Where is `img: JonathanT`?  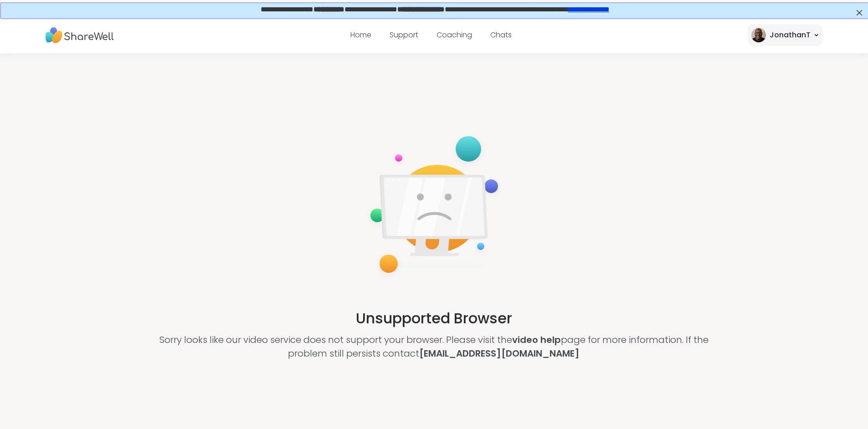 img: JonathanT is located at coordinates (758, 35).